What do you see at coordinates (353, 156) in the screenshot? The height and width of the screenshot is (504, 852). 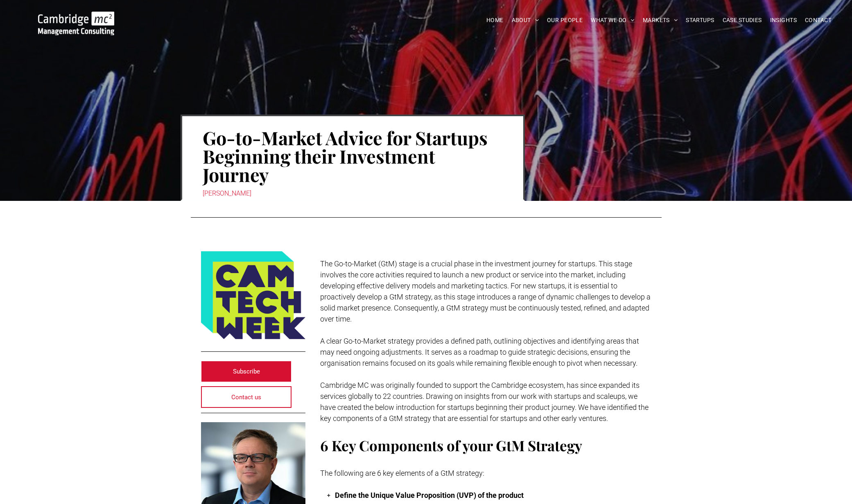 I see `h1: Go-to-Market Advice for Startups Beginning their Investment Journey` at bounding box center [353, 156].